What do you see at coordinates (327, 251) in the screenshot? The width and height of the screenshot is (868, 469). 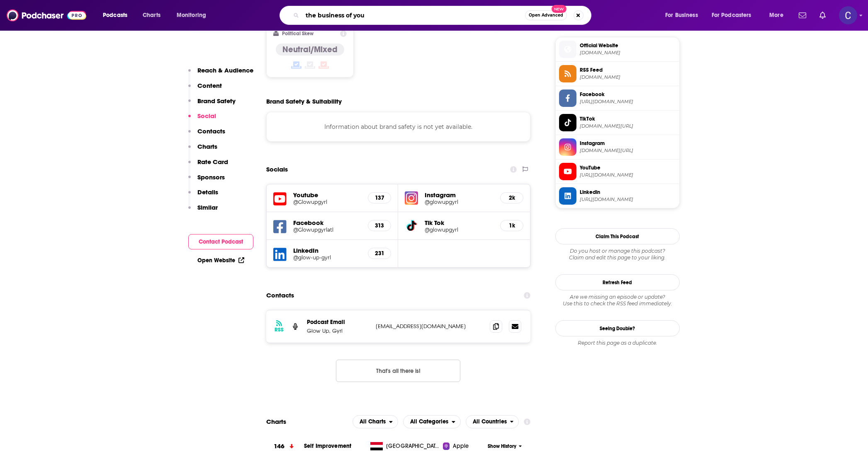 I see `h5: LinkedIn` at bounding box center [327, 251].